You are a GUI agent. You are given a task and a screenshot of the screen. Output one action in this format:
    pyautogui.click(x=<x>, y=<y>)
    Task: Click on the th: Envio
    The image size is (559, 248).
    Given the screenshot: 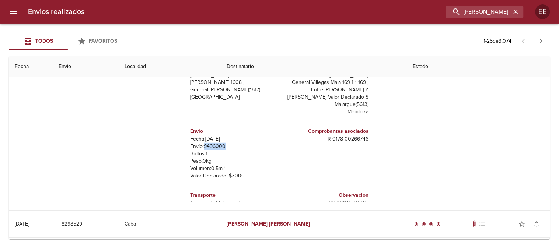 What is the action you would take?
    pyautogui.click(x=85, y=67)
    